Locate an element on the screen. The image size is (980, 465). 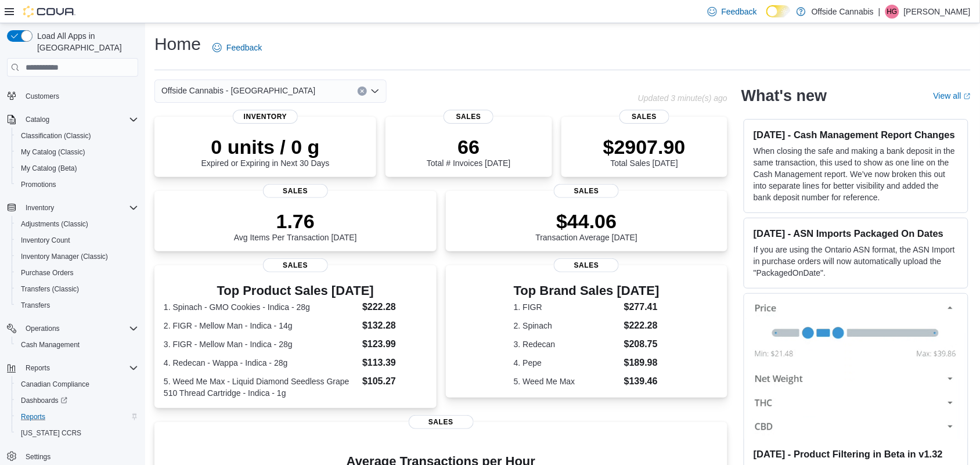
p: If you are using the Ontario ASN format, the ASN Import in purchase orders will now automatically... is located at coordinates (855, 261).